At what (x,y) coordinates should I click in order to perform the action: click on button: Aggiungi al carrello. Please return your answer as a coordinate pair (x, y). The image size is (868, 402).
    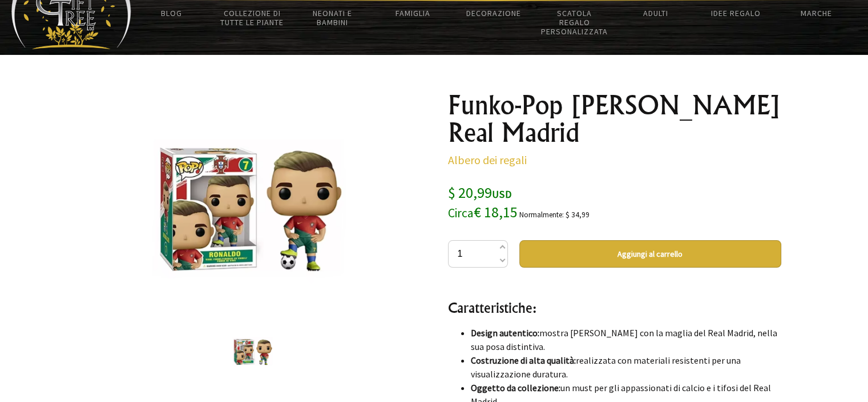
    Looking at the image, I should click on (650, 254).